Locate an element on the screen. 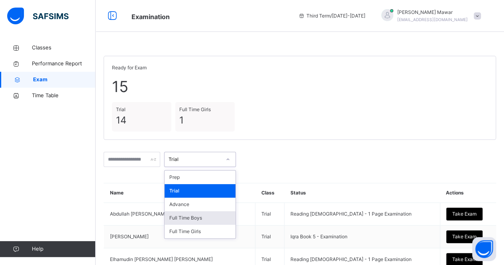  th: Status is located at coordinates (362, 193).